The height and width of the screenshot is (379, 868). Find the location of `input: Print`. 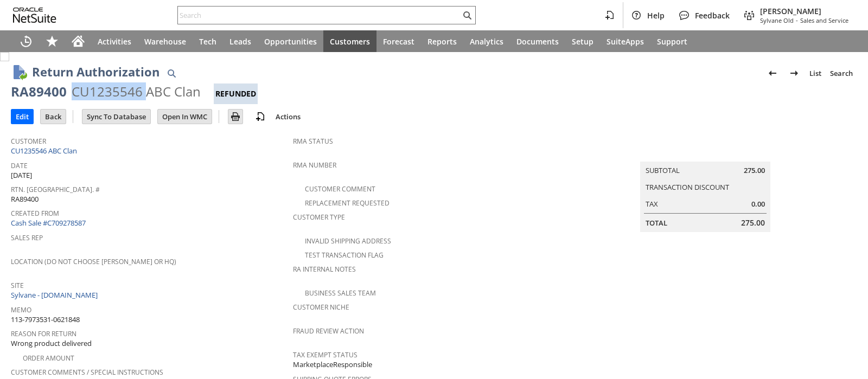

input: Print is located at coordinates (236, 116).